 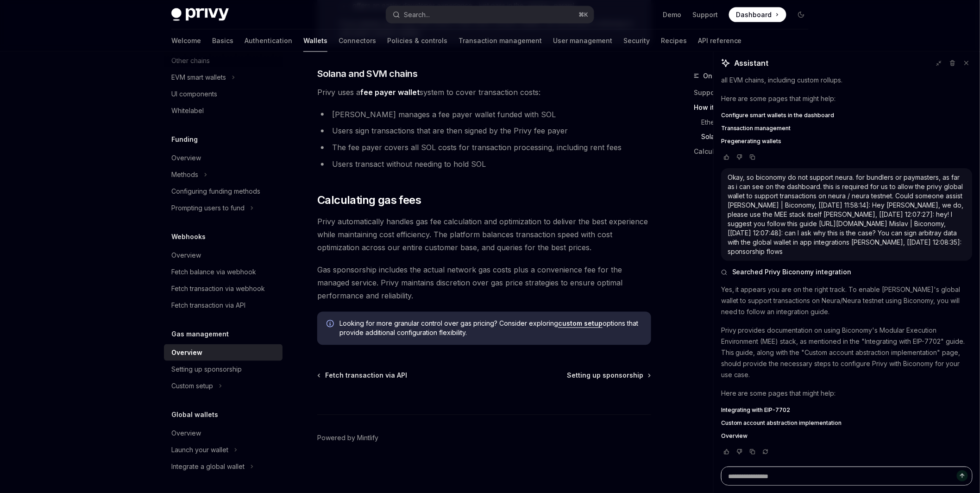 What do you see at coordinates (484, 235) in the screenshot?
I see `span: Privy automatically handles gas fee calculation and optimization to deliver the best experience w...` at bounding box center [484, 235].